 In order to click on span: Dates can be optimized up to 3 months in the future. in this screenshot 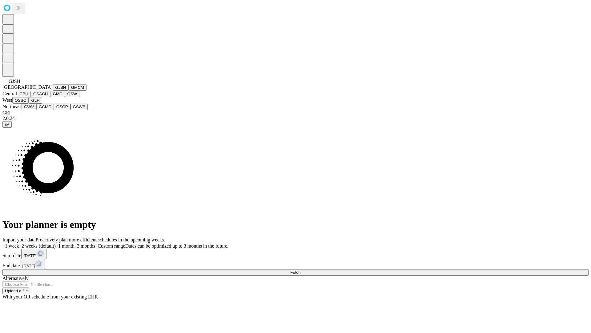, I will do `click(177, 246)`.